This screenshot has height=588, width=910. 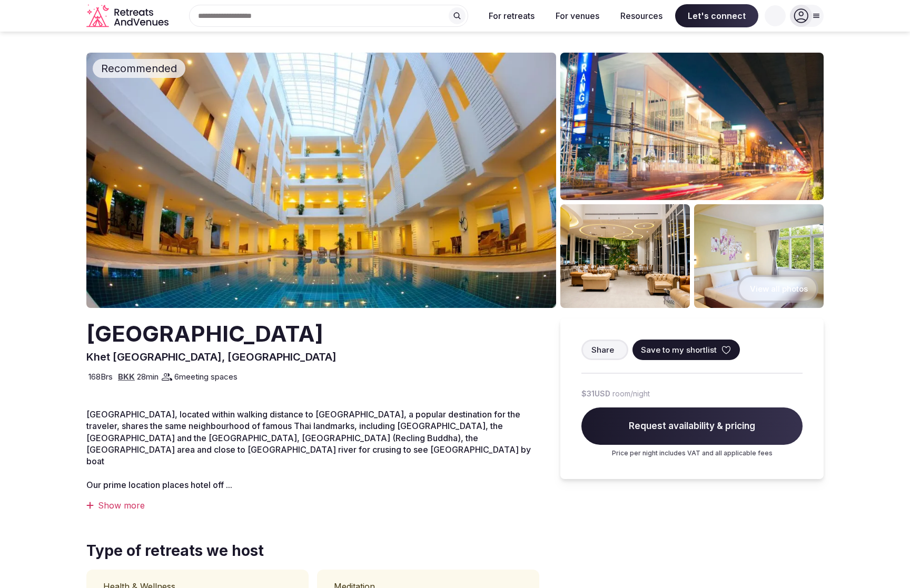 What do you see at coordinates (127, 377) in the screenshot?
I see `a: BKK` at bounding box center [127, 377].